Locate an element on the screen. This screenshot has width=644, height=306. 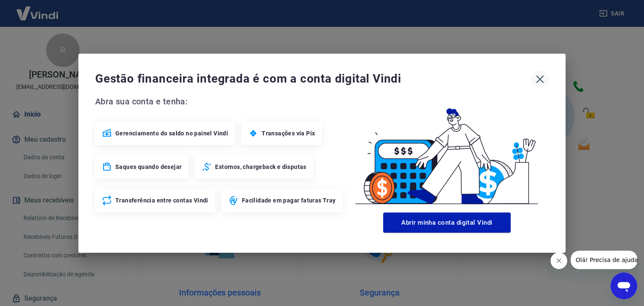
span: Gerenciamento do saldo no painel Vindi is located at coordinates (171, 133).